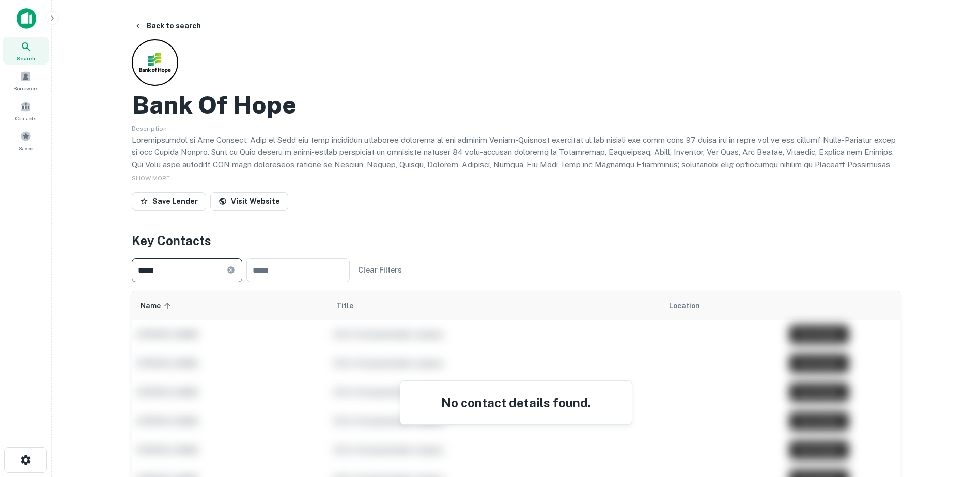 This screenshot has width=980, height=477. What do you see at coordinates (169, 201) in the screenshot?
I see `button: Save Lender` at bounding box center [169, 201].